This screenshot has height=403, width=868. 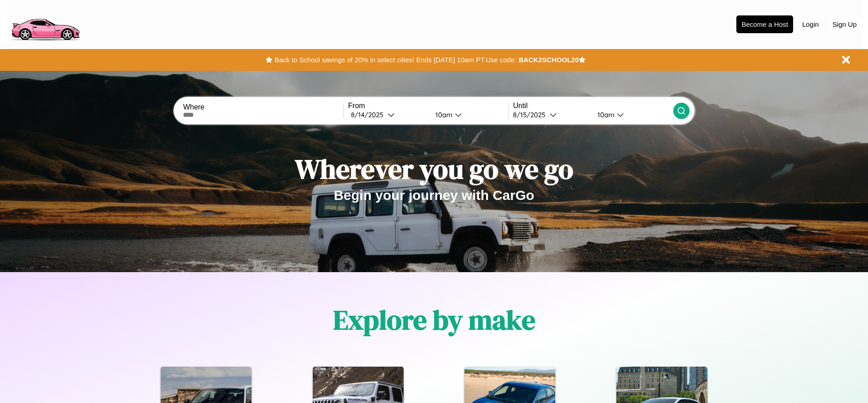 What do you see at coordinates (531, 114) in the screenshot?
I see `div: 8 / 15 / 2025` at bounding box center [531, 114].